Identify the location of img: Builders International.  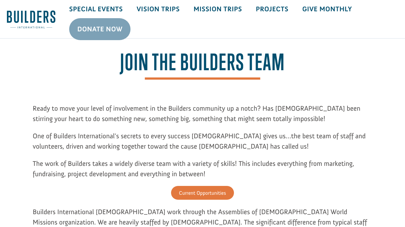
(31, 19).